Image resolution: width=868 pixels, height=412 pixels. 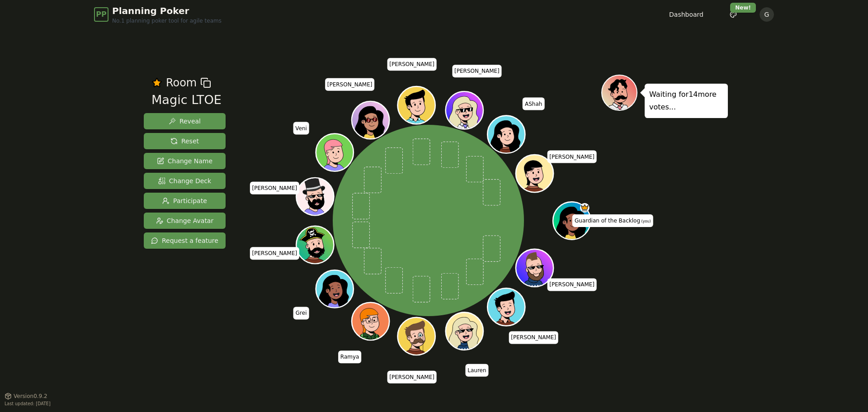 I want to click on p: Waiting for 14 more votes..., so click(x=686, y=101).